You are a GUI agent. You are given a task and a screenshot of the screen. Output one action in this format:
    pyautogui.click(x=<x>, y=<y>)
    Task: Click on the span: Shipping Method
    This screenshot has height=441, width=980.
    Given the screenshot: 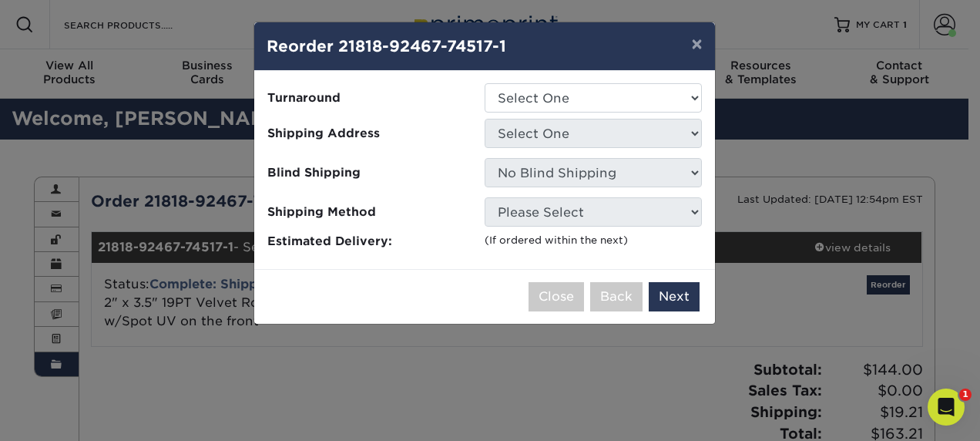 What is the action you would take?
    pyautogui.click(x=370, y=212)
    